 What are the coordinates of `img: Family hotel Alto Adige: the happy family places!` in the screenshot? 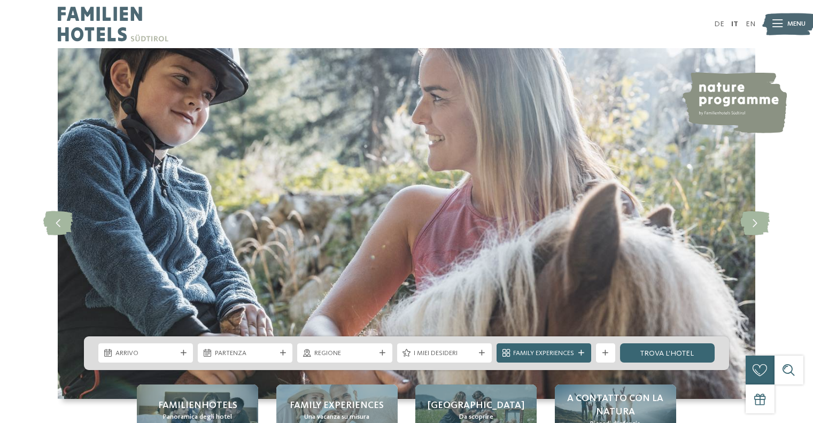 It's located at (406, 223).